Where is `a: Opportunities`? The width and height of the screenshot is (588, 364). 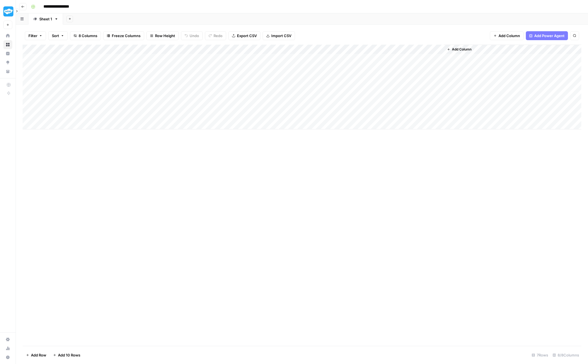
a: Opportunities is located at coordinates (8, 63).